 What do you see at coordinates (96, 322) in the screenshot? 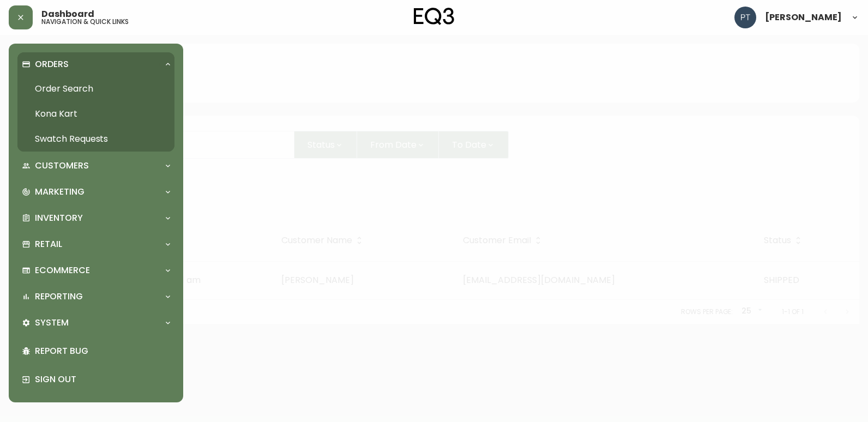
I see `div: System` at bounding box center [96, 322].